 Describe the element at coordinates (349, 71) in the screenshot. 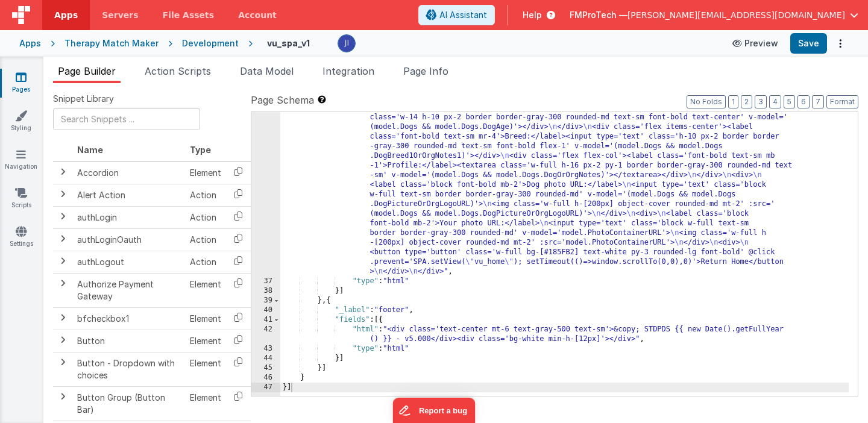

I see `span: Integration` at that location.